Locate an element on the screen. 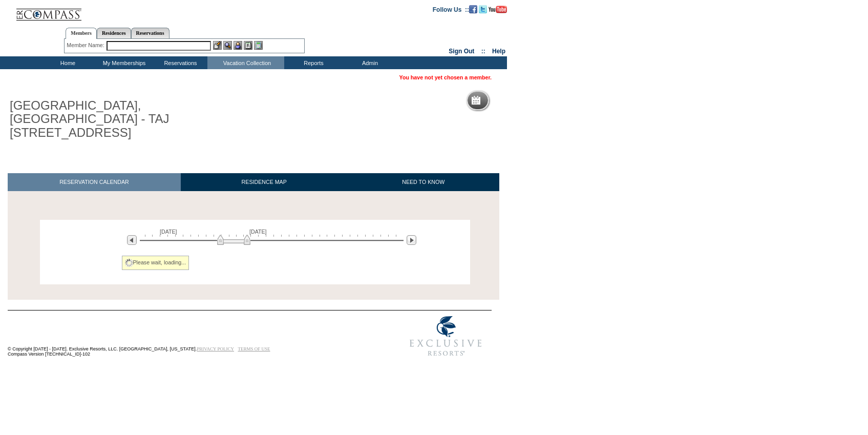 The width and height of the screenshot is (868, 435). img: Reservations is located at coordinates (248, 45).